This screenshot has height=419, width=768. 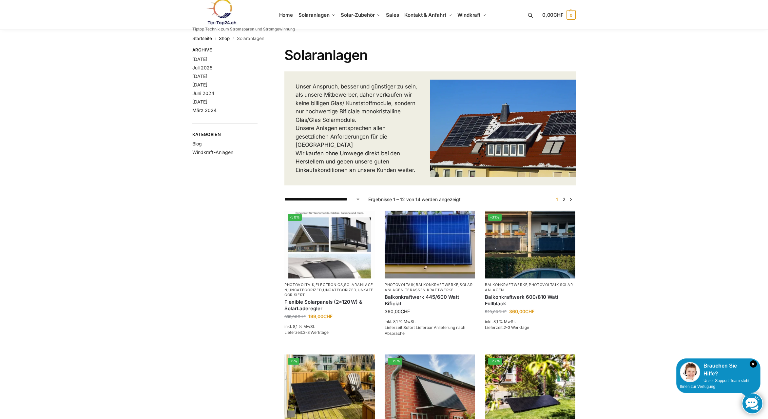 What do you see at coordinates (329, 292) in the screenshot?
I see `a: Unkategorisiert` at bounding box center [329, 292].